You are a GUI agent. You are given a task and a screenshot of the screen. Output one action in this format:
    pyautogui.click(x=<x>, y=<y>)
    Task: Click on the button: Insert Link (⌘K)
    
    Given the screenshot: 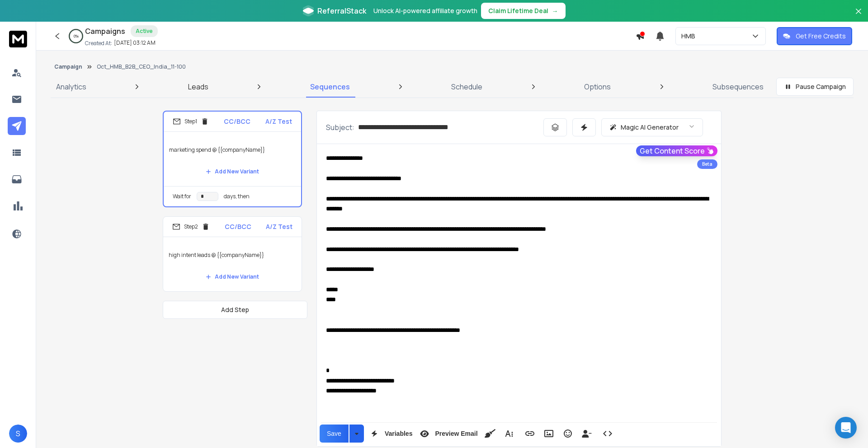 What is the action you would take?
    pyautogui.click(x=530, y=434)
    